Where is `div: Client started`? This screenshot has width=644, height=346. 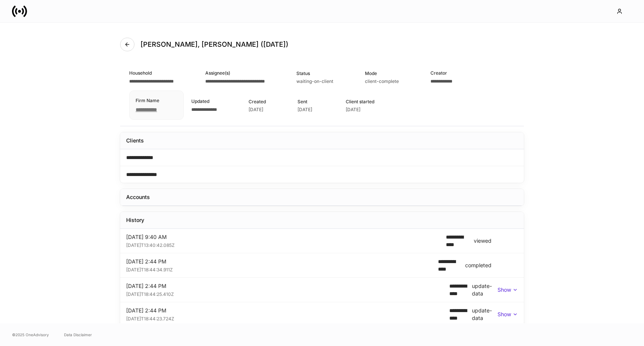 div: Client started is located at coordinates (360, 101).